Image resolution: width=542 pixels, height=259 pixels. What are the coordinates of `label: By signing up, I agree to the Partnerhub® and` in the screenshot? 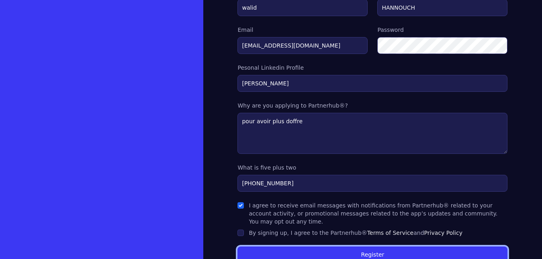 It's located at (356, 232).